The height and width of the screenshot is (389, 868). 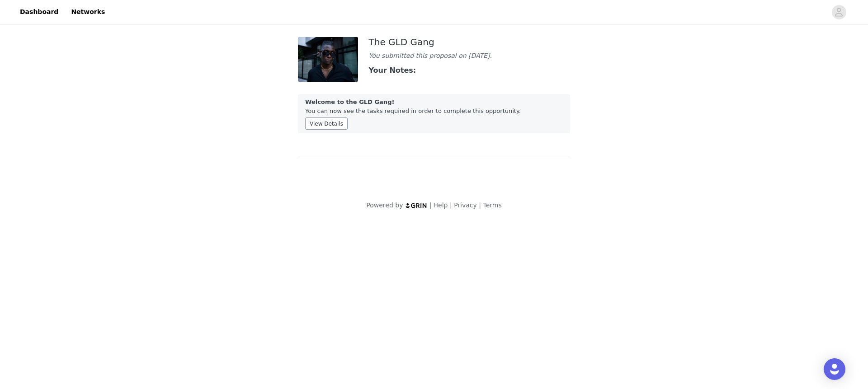 What do you see at coordinates (492, 205) in the screenshot?
I see `a: Terms` at bounding box center [492, 205].